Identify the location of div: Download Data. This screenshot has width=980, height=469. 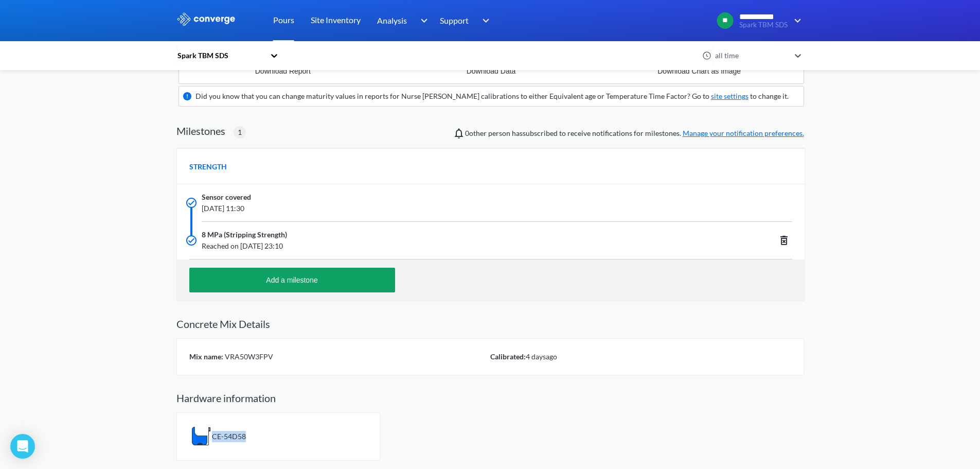
(491, 71).